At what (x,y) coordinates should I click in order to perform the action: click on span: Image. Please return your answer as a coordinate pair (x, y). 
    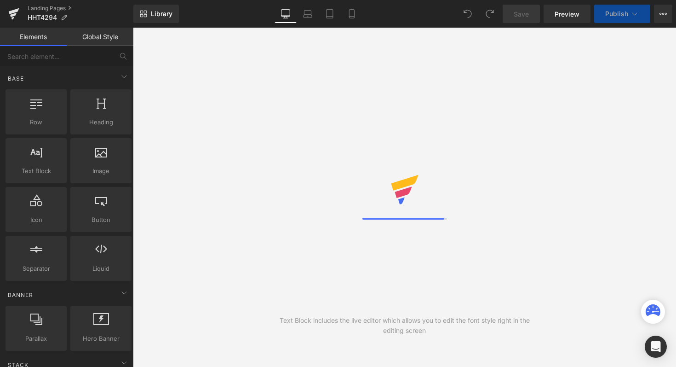
    Looking at the image, I should click on (101, 171).